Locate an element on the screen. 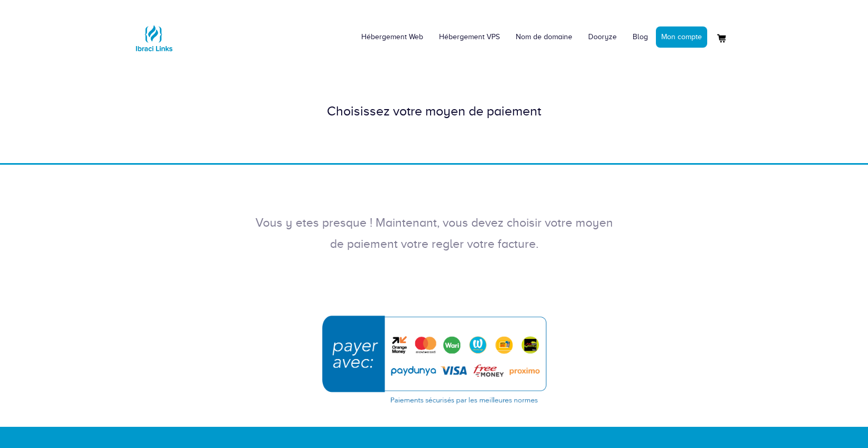 This screenshot has height=448, width=868. img: Logo Ibraci Links is located at coordinates (154, 38).